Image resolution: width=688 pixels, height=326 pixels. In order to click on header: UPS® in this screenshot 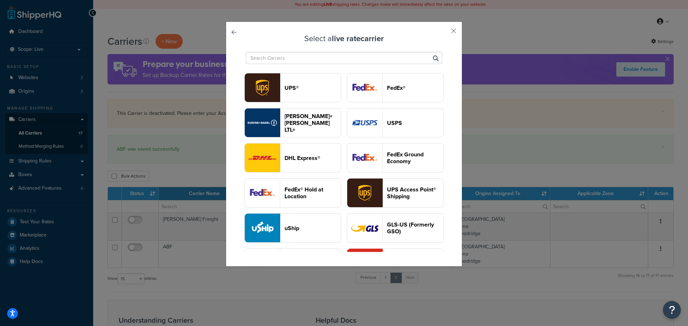, I will do `click(312, 88)`.